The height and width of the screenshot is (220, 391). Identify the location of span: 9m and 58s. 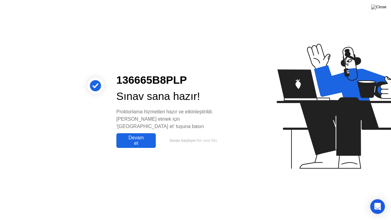
(207, 140).